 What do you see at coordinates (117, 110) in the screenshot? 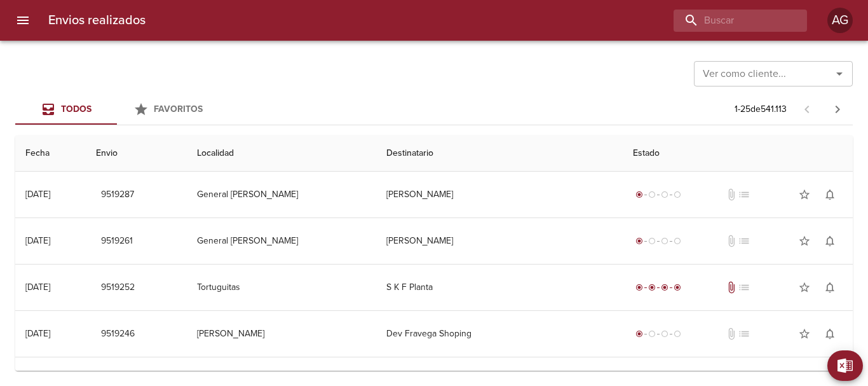
I see `div: Tabs Envios` at bounding box center [117, 110].